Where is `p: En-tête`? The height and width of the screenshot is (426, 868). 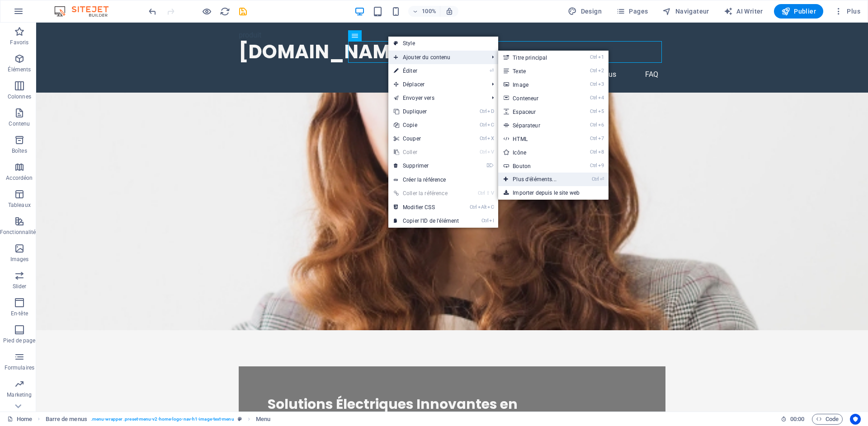
p: En-tête is located at coordinates (19, 314).